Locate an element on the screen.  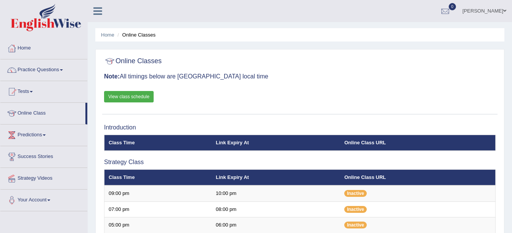
a: Tests is located at coordinates (44, 91).